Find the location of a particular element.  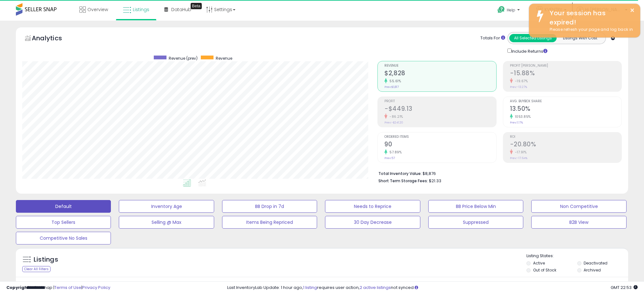

small: Prev: 57 is located at coordinates (390, 158).